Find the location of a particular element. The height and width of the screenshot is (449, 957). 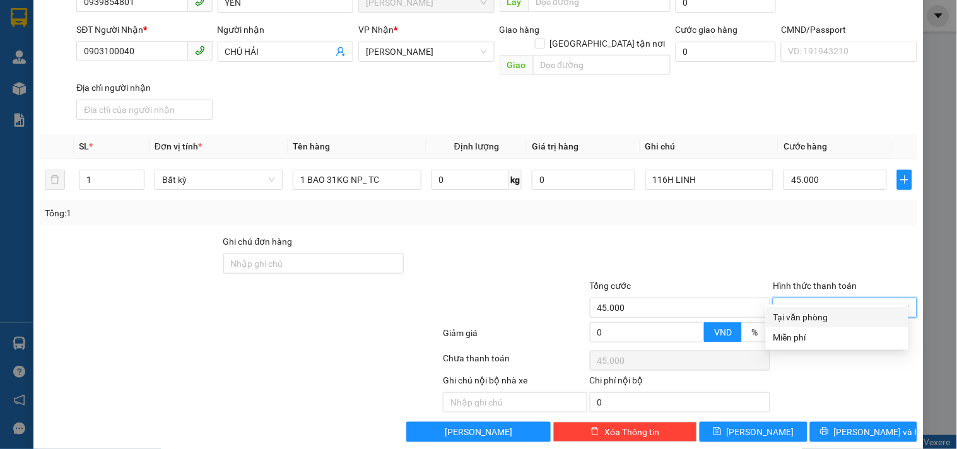

span: Giao is located at coordinates (516, 65).